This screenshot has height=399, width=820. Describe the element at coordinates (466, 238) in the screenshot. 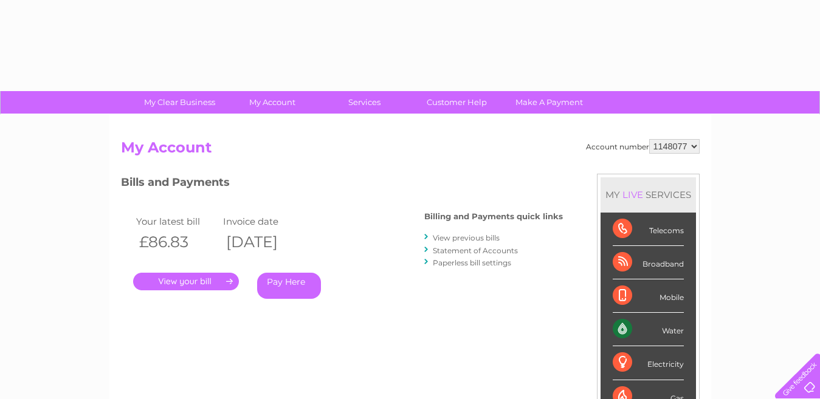

I see `a: View previous bills` at that location.